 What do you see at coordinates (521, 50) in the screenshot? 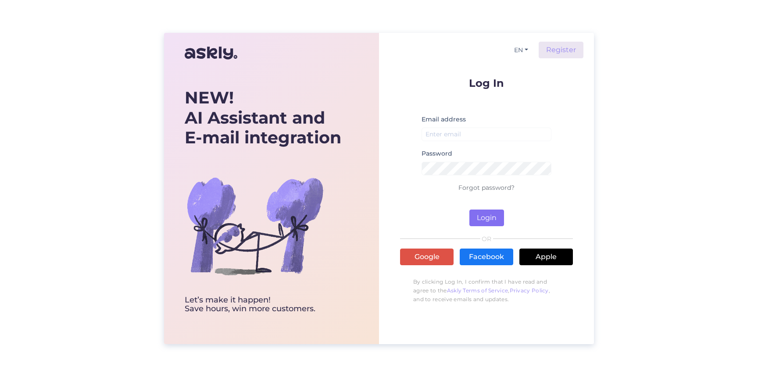
I see `button: EN` at bounding box center [521, 50].